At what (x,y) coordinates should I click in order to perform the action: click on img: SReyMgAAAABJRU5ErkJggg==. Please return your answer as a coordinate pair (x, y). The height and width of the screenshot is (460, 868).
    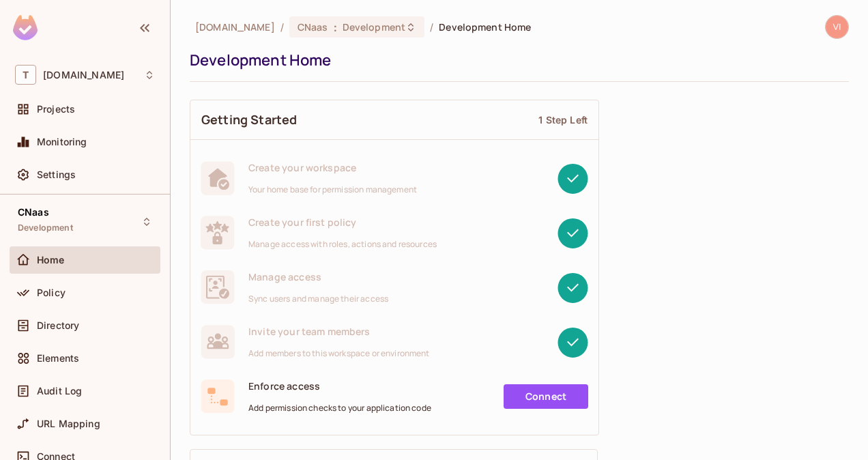
    Looking at the image, I should click on (25, 27).